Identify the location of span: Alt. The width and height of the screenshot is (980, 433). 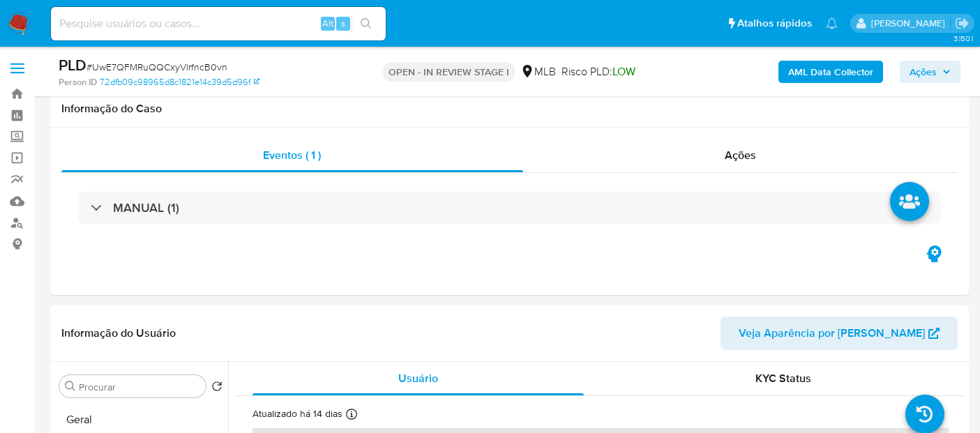
(328, 23).